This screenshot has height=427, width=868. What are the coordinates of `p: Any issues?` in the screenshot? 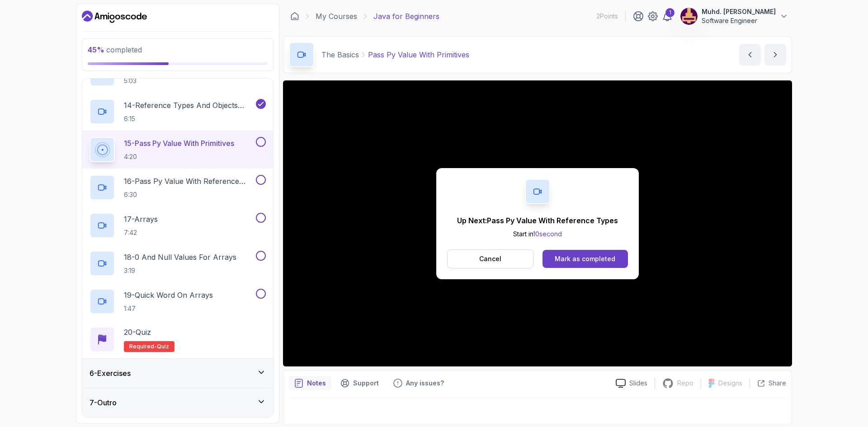 It's located at (425, 383).